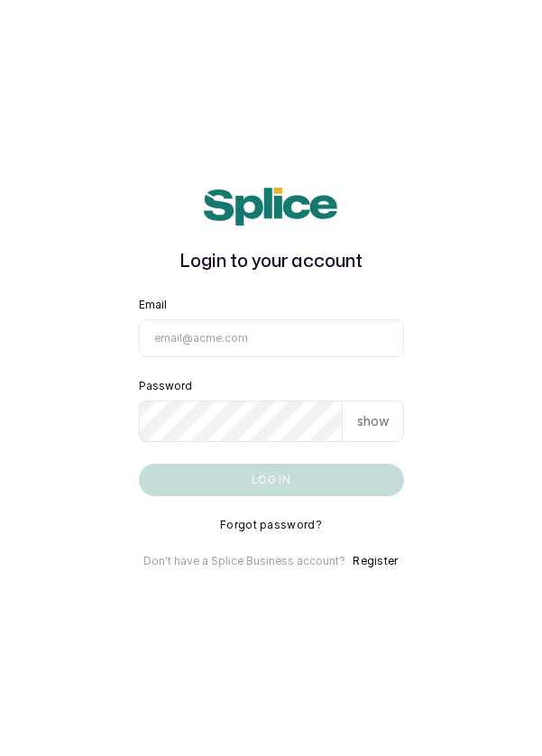 The height and width of the screenshot is (756, 542). Describe the element at coordinates (372, 421) in the screenshot. I see `p: show` at that location.